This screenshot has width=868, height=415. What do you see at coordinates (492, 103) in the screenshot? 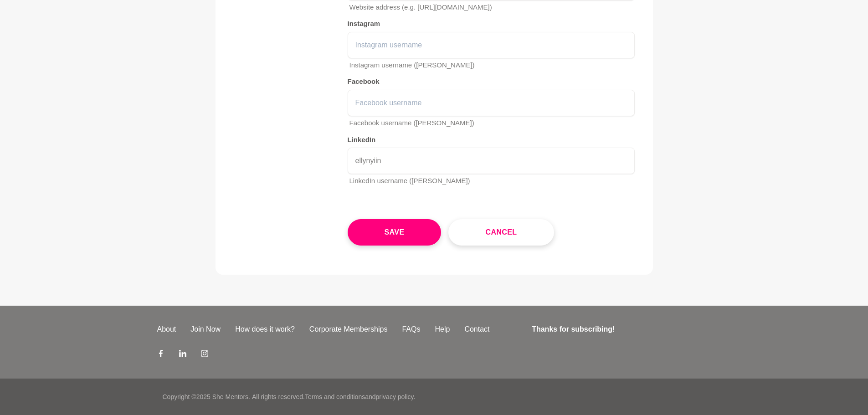
I see `input: Facebook username` at bounding box center [492, 103].